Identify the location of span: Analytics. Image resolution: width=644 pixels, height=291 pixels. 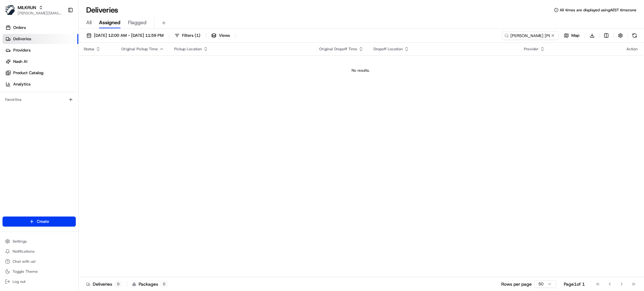
(21, 84).